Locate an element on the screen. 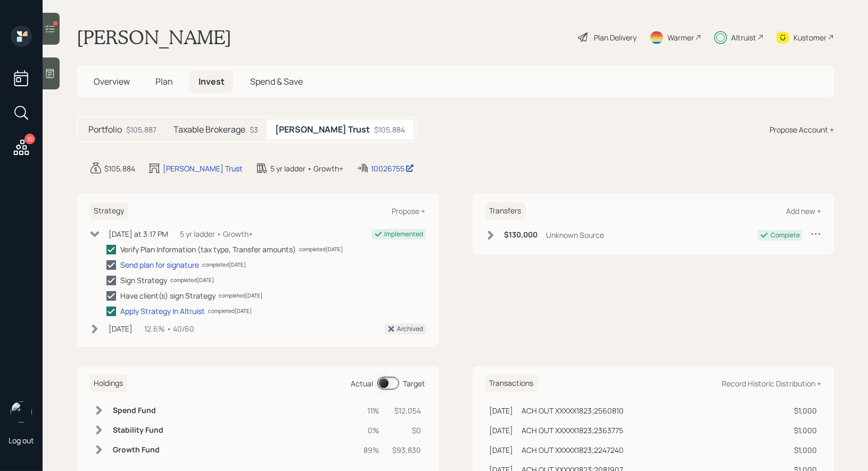 This screenshot has width=868, height=471. div: 11% is located at coordinates (372, 411).